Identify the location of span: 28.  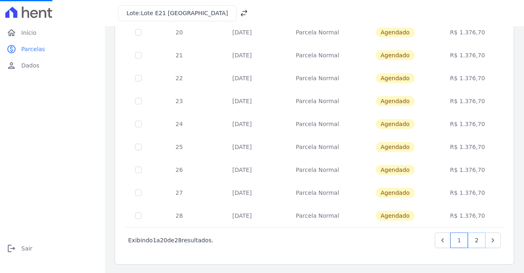
(178, 240).